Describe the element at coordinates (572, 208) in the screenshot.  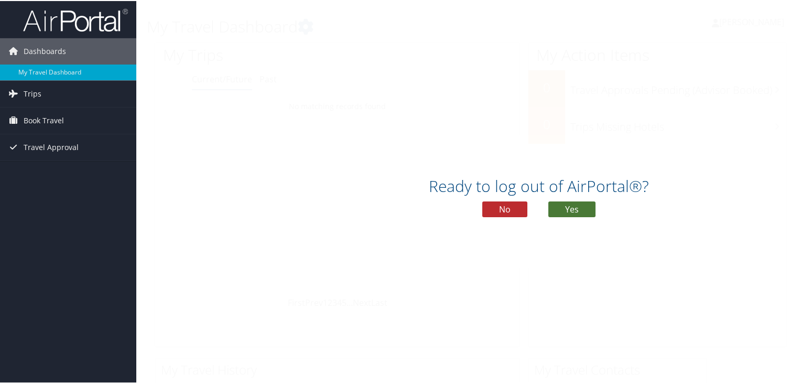
I see `button: Yes` at that location.